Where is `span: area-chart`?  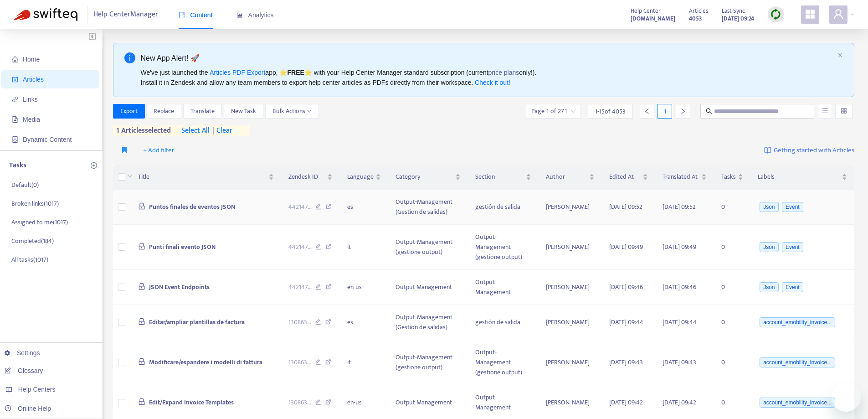
span: area-chart is located at coordinates (239, 15).